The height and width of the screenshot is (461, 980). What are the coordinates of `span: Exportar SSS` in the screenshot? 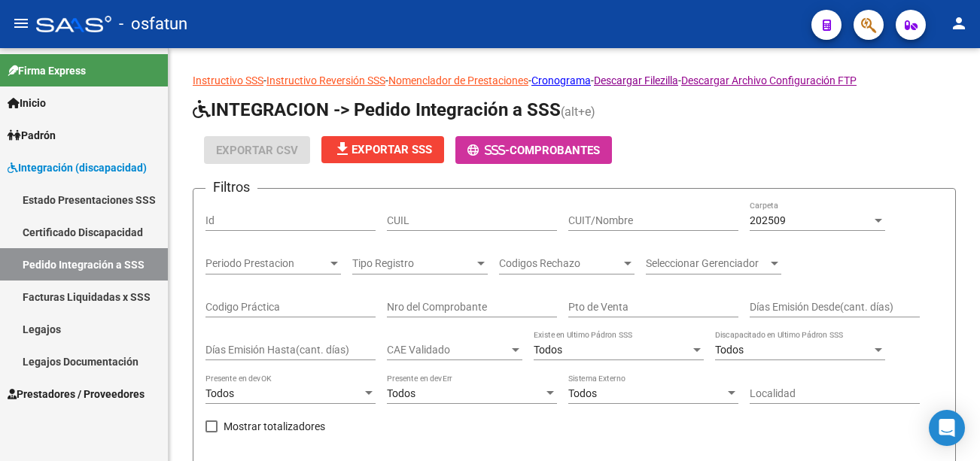 It's located at (383, 150).